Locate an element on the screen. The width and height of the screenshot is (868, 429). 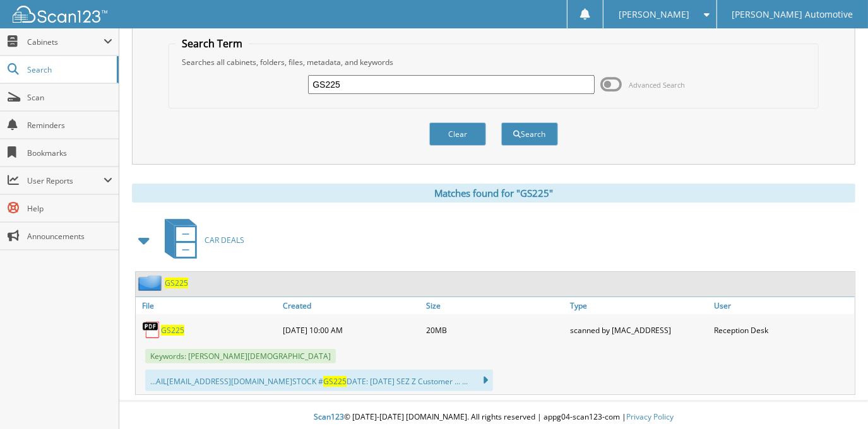
span: User Reports is located at coordinates (65, 181).